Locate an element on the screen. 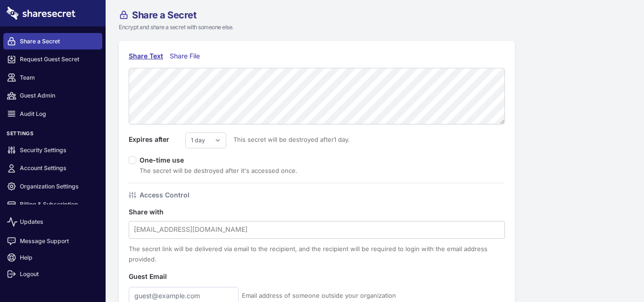 This screenshot has height=302, width=644. span: Email address of someone outside your organization is located at coordinates (318, 296).